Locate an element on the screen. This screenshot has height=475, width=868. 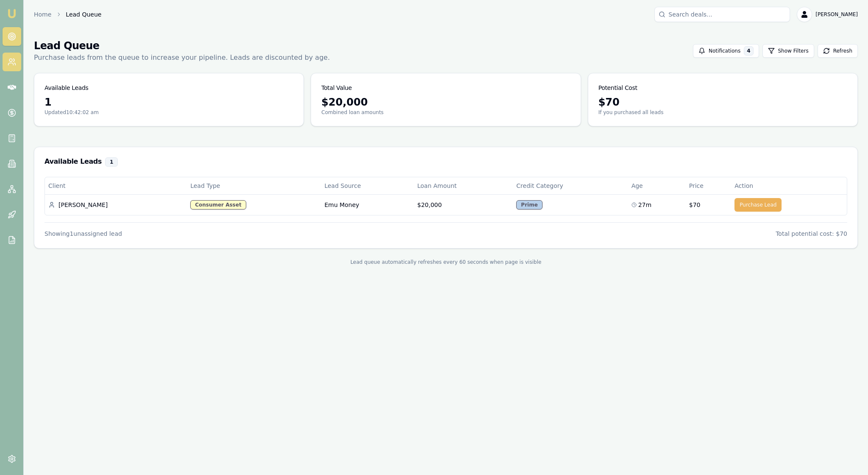
th: Action is located at coordinates (789, 186).